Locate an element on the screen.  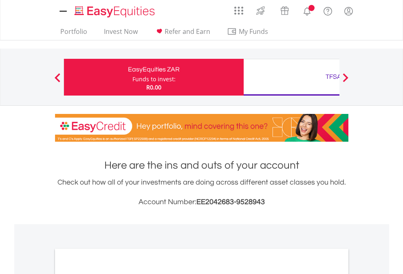
h3: Account Number: is located at coordinates (202, 202).